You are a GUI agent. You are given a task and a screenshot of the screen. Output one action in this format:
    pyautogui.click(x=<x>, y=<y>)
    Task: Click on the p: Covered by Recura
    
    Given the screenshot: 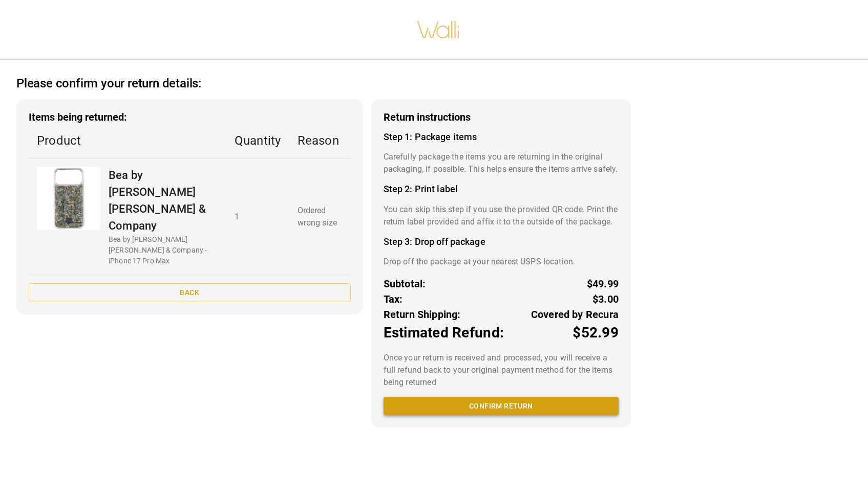 What is the action you would take?
    pyautogui.click(x=574, y=315)
    